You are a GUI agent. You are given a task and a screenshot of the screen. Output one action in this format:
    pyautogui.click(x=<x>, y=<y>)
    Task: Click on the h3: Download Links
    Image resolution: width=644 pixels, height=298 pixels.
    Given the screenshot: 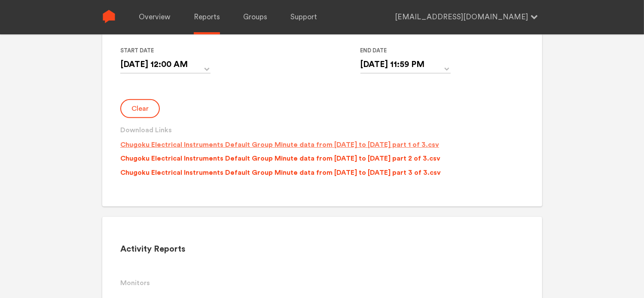 What is the action you would take?
    pyautogui.click(x=321, y=130)
    